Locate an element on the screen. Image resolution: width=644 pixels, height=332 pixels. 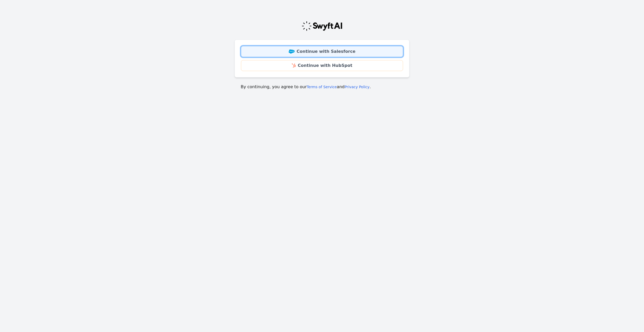
a: Privacy Policy is located at coordinates (357, 87).